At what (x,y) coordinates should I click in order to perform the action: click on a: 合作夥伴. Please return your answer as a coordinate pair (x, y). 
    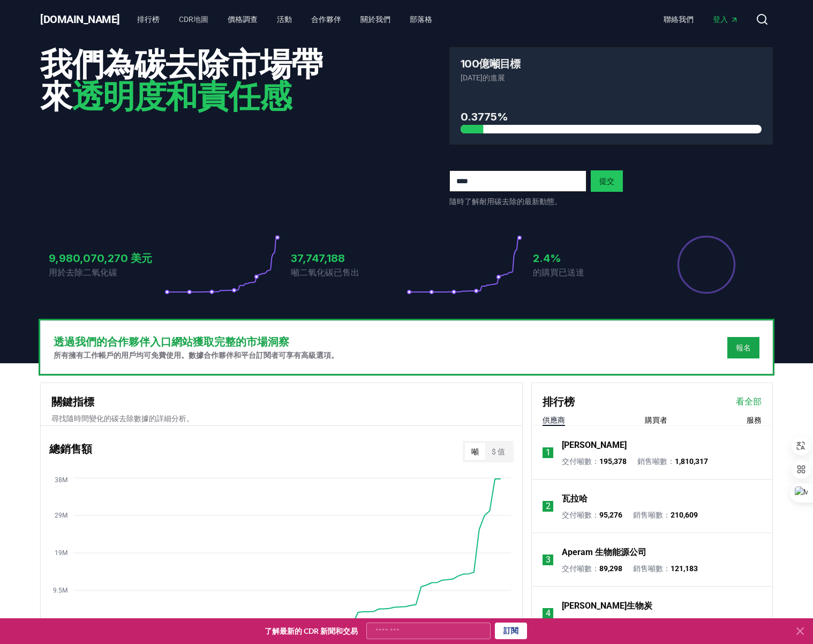
    Looking at the image, I should click on (326, 19).